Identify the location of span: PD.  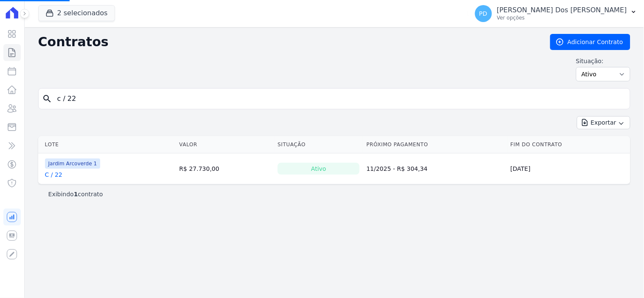
(483, 14).